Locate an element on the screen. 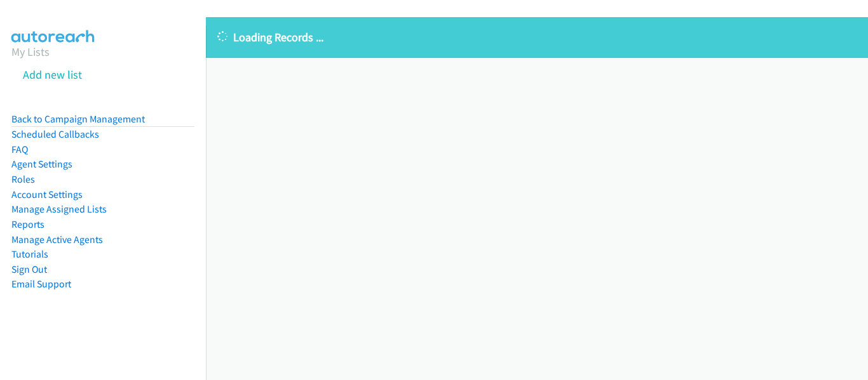 Image resolution: width=868 pixels, height=380 pixels. p: Loading Records ... is located at coordinates (536, 37).